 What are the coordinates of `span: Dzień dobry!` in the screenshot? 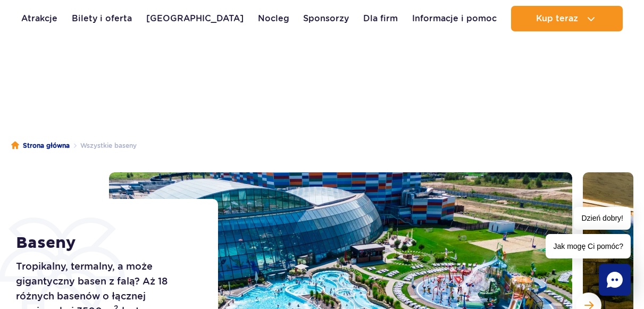 It's located at (602, 218).